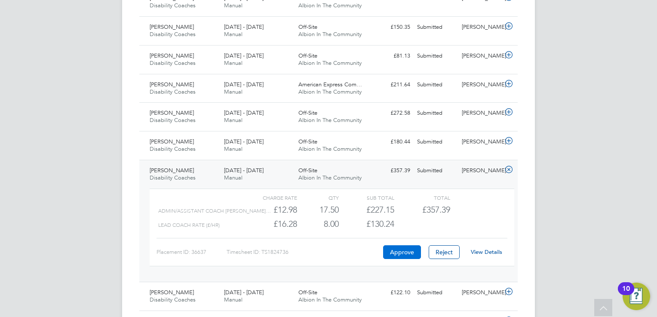  I want to click on div: £211.64, so click(391, 85).